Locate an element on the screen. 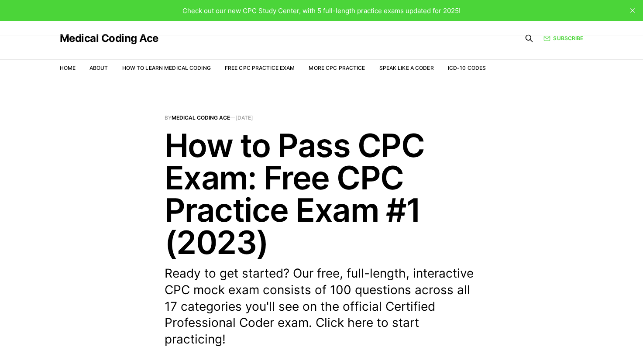  a: About is located at coordinates (99, 67).